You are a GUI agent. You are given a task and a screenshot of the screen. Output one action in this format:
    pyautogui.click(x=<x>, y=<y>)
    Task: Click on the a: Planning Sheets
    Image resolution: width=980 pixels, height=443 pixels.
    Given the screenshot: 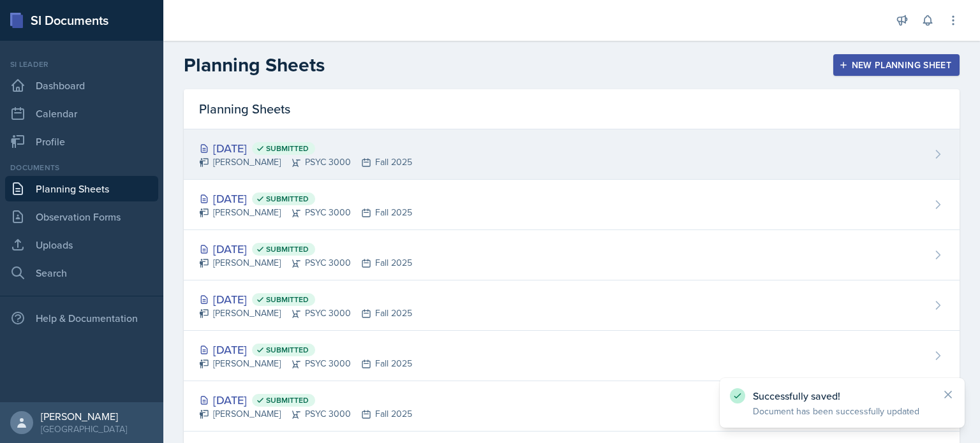 What is the action you would take?
    pyautogui.click(x=82, y=189)
    